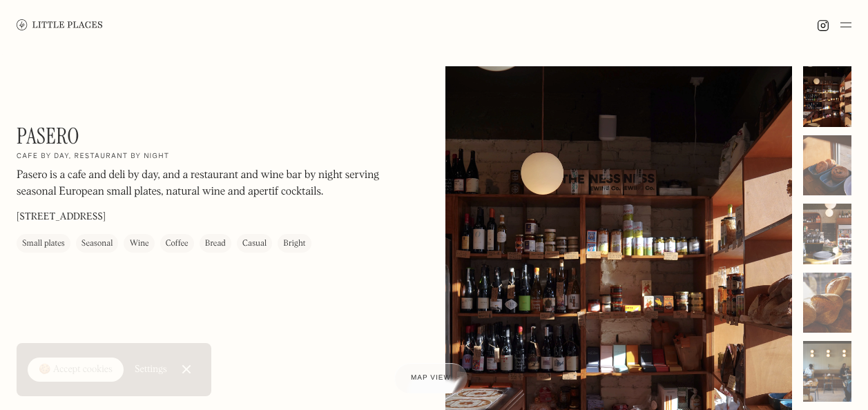  Describe the element at coordinates (186, 369) in the screenshot. I see `a: Close Cookie Popup` at that location.